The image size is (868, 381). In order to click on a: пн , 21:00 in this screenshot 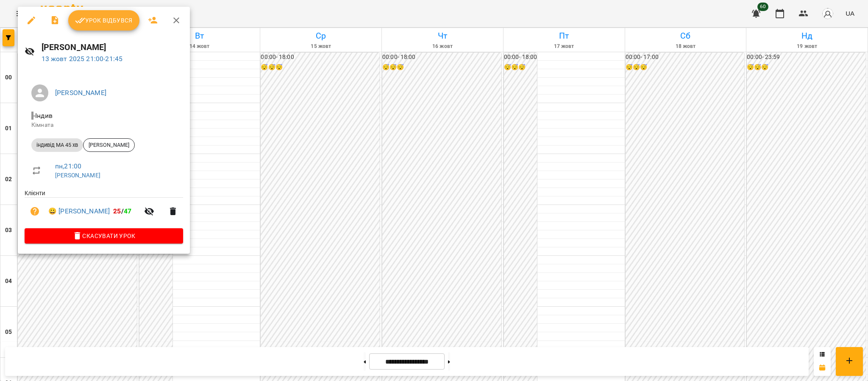, I will do `click(68, 166)`.